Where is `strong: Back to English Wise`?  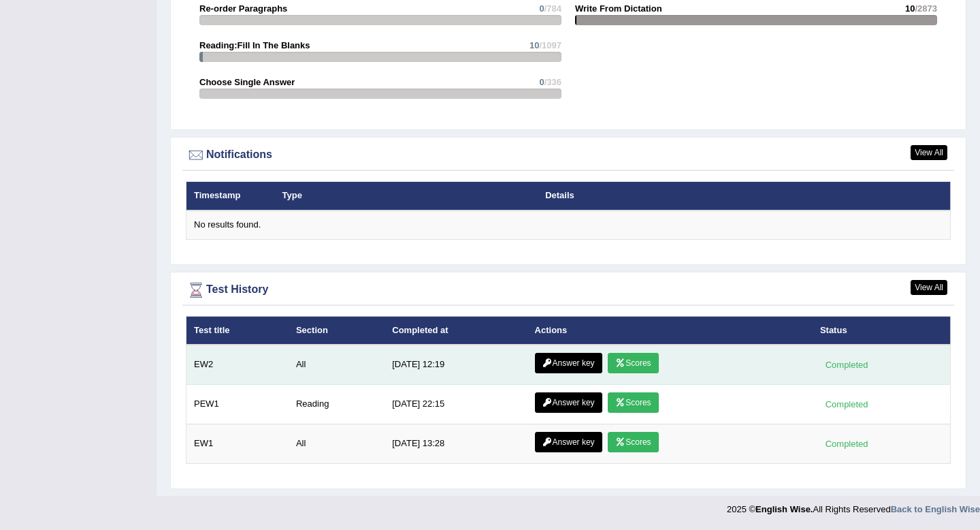 strong: Back to English Wise is located at coordinates (935, 509).